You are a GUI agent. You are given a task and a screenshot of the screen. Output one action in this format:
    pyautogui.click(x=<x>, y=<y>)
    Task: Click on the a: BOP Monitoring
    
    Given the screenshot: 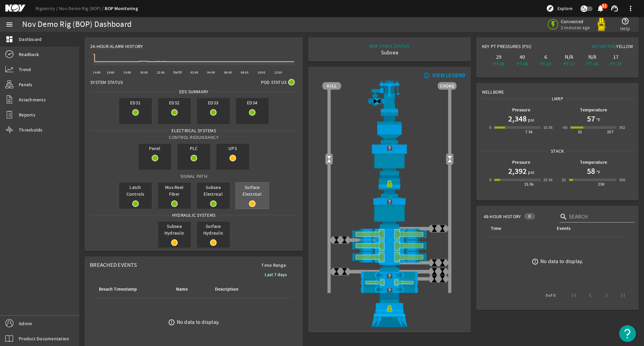 What is the action you would take?
    pyautogui.click(x=121, y=8)
    